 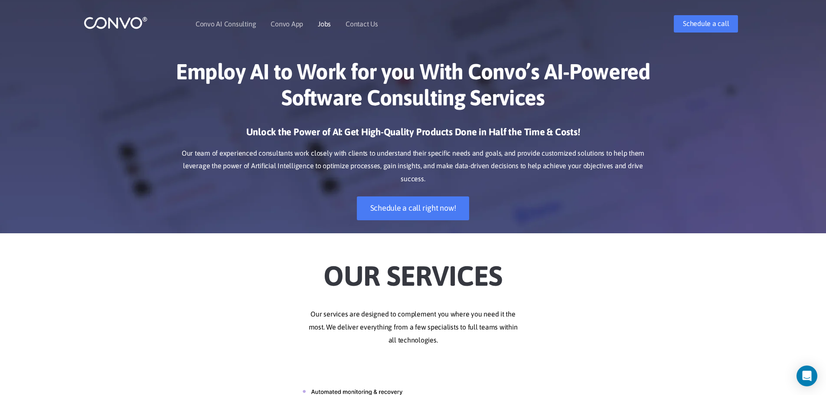 I want to click on h2: Our Services, so click(x=413, y=271).